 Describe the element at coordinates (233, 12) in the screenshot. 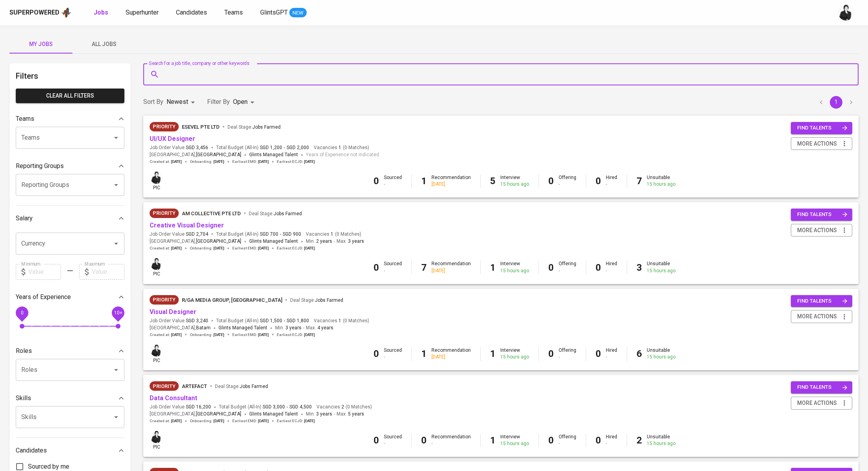

I see `span: Teams` at that location.